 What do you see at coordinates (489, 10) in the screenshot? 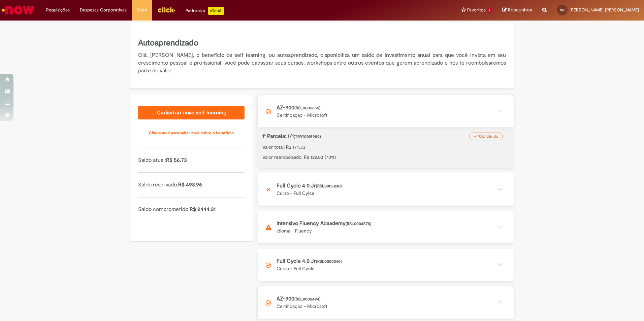
I see `span: 1` at bounding box center [489, 10].